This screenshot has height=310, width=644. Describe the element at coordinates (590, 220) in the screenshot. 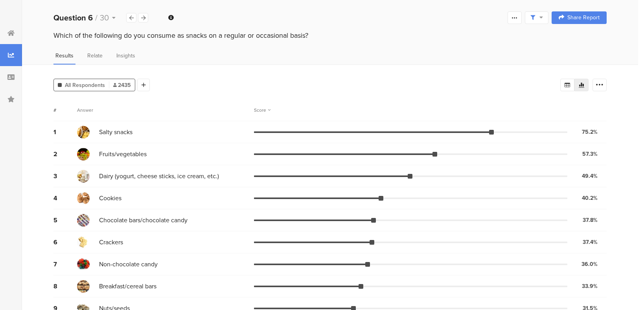

I see `div: 37.8%` at that location.